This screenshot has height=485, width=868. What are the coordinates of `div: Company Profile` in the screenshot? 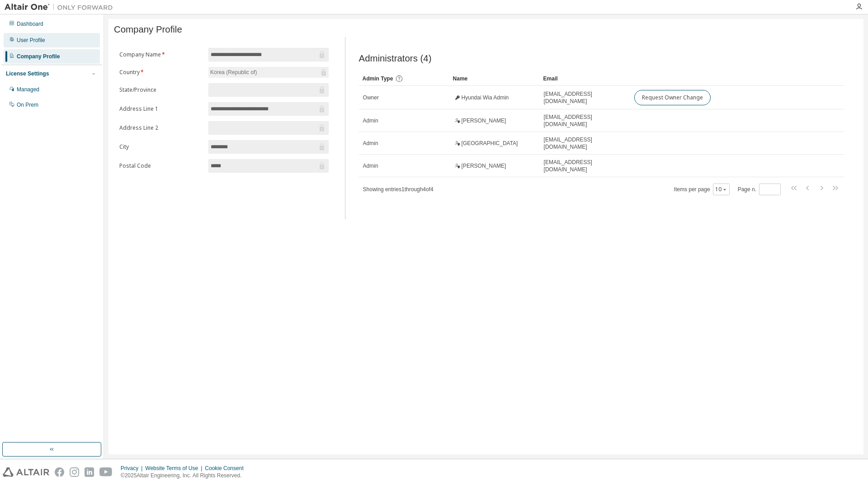 It's located at (38, 56).